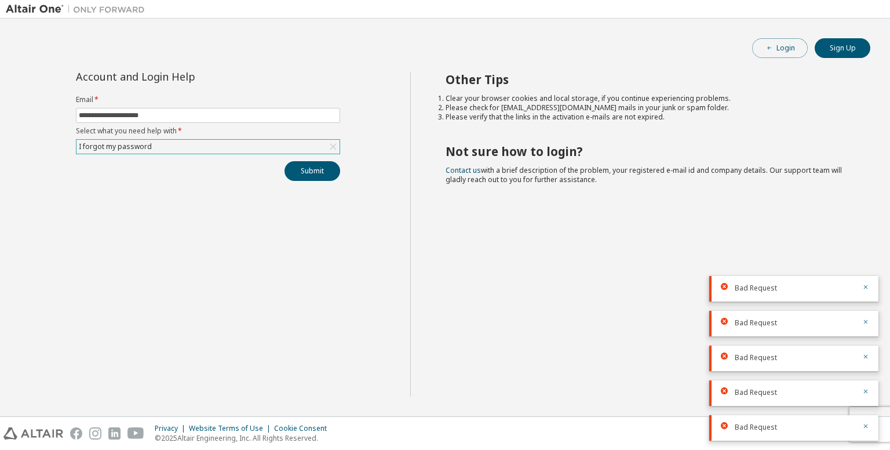  What do you see at coordinates (304, 428) in the screenshot?
I see `div: Cookie Consent` at bounding box center [304, 428].